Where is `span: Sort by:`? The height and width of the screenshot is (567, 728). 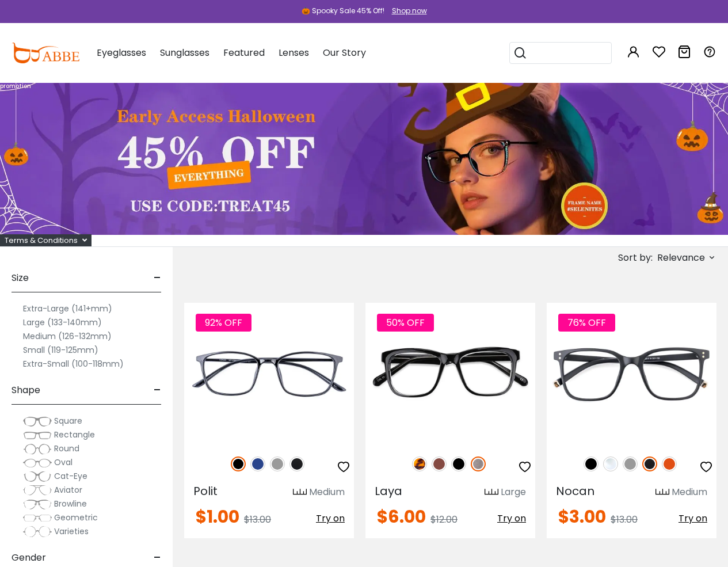
span: Sort by: is located at coordinates (635, 257).